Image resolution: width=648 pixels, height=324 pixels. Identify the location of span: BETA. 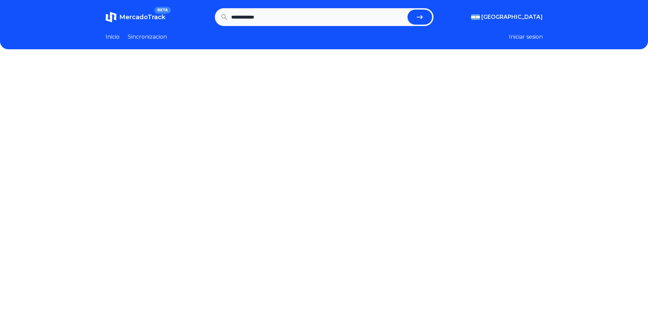
(162, 10).